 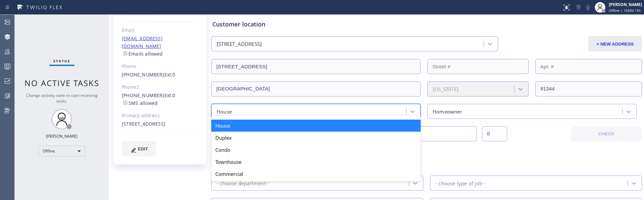 What do you see at coordinates (243, 183) in the screenshot?
I see `div: - choose department -` at bounding box center [243, 183].